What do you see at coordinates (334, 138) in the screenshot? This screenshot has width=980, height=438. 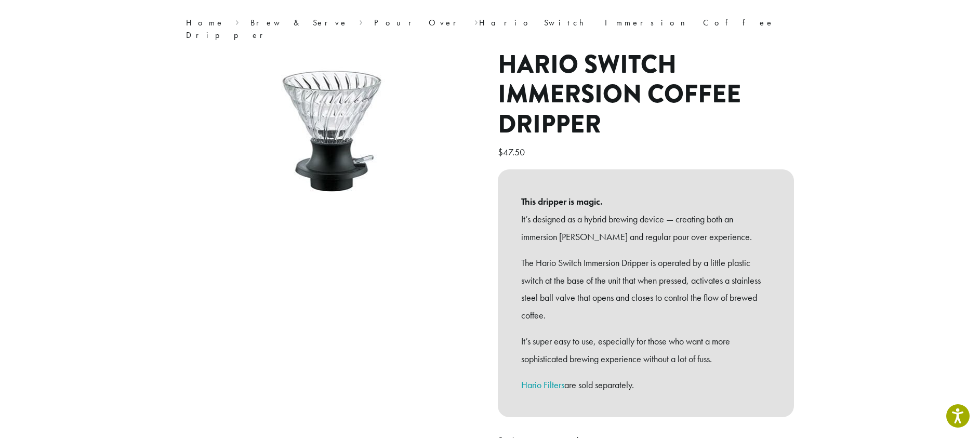 I see `img: Hario Switch Immersion Coffee Dripper` at bounding box center [334, 138].